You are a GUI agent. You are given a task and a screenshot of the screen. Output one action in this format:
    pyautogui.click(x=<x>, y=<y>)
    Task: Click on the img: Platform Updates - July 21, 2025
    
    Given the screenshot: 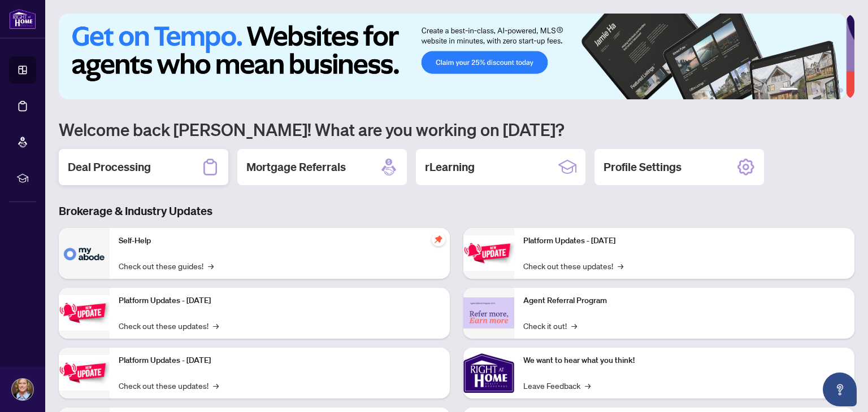 What is the action you would take?
    pyautogui.click(x=84, y=373)
    